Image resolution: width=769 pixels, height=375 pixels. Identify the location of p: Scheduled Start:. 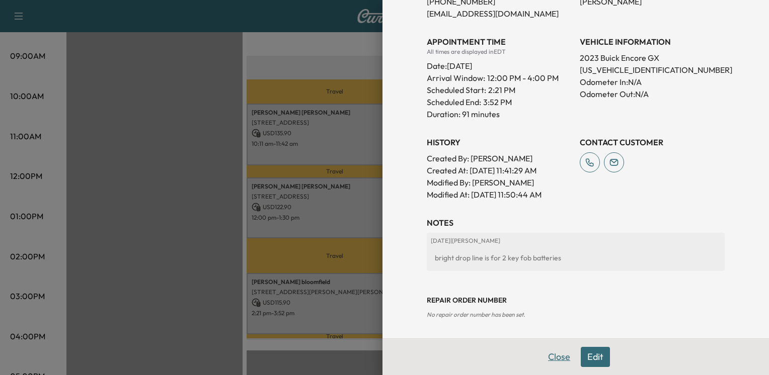
(457, 90).